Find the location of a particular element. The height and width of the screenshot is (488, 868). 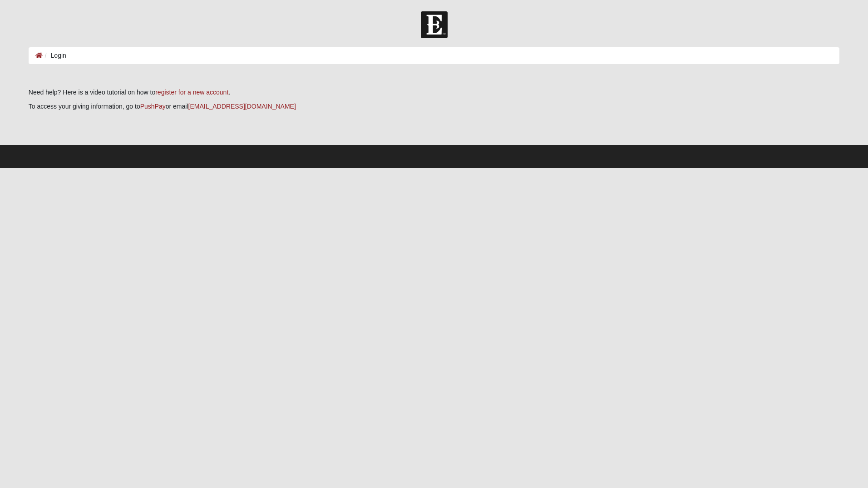

li: Login is located at coordinates (55, 56).